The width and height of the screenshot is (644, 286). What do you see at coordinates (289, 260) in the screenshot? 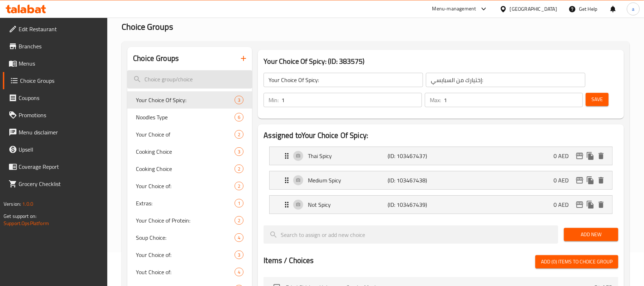
I see `h2: Items / Choices` at bounding box center [289, 260].